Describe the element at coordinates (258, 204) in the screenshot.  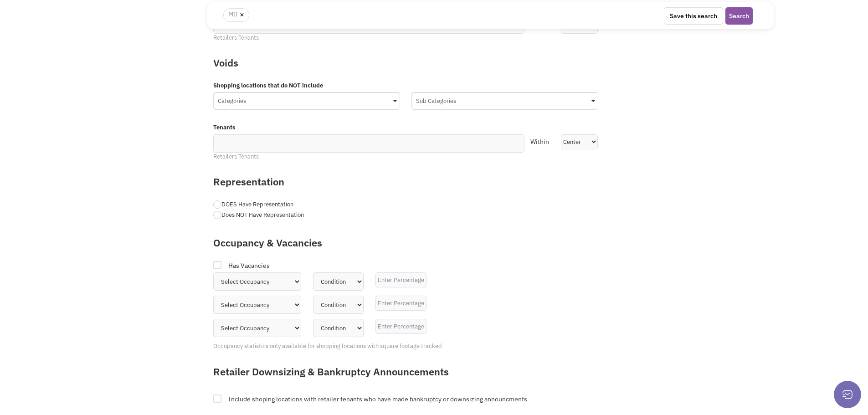
I see `span: DOES Have Representation` at that location.